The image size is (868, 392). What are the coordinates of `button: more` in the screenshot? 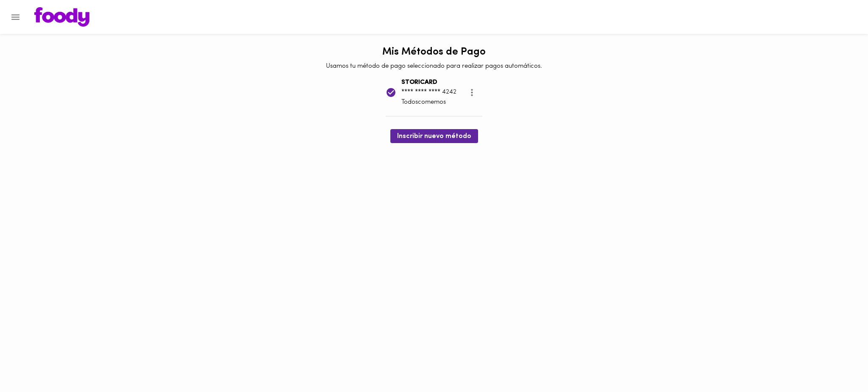 It's located at (471, 92).